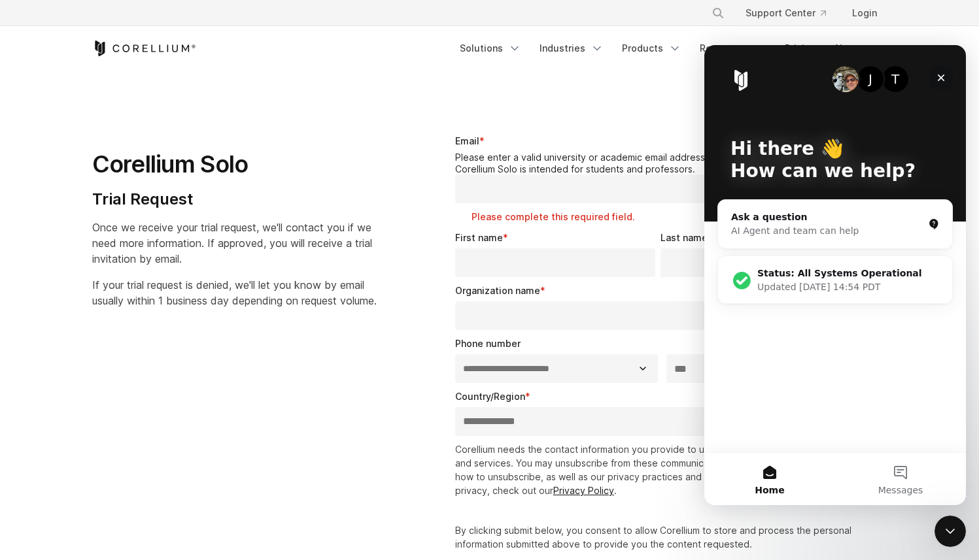 The image size is (979, 560). What do you see at coordinates (669, 217) in the screenshot?
I see `label: Please complete this required field.` at bounding box center [669, 217].